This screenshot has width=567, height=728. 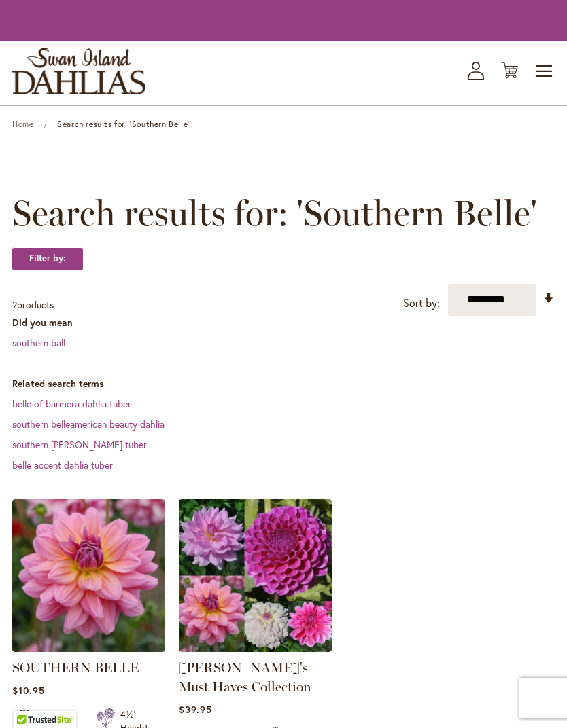 I want to click on img: SOUTHERN BELLE, so click(x=88, y=576).